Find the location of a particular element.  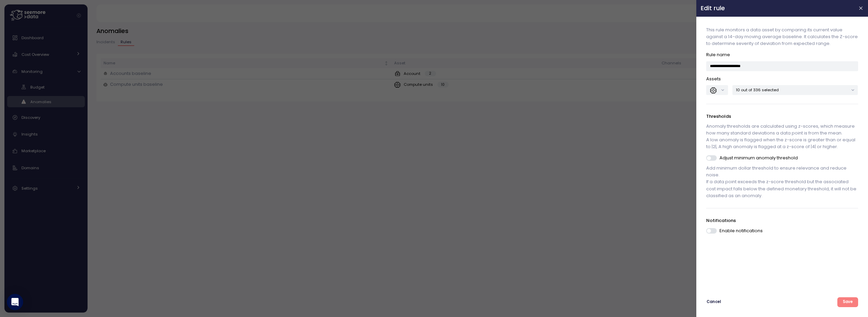

button: Save is located at coordinates (848, 302).